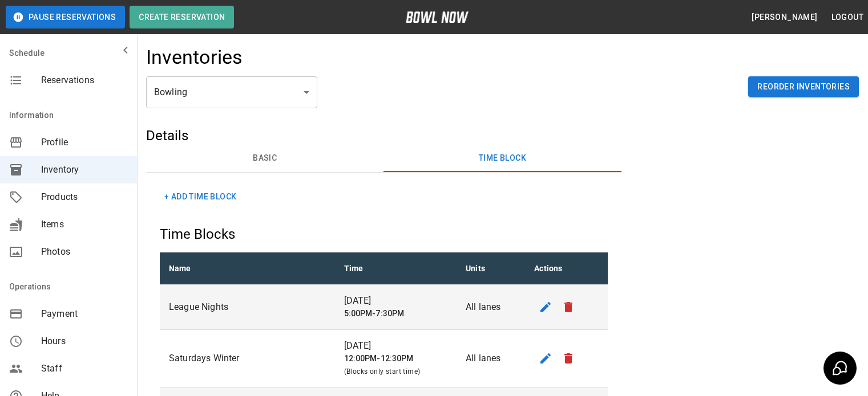 This screenshot has width=868, height=396. I want to click on h5: Time Blocks, so click(384, 234).